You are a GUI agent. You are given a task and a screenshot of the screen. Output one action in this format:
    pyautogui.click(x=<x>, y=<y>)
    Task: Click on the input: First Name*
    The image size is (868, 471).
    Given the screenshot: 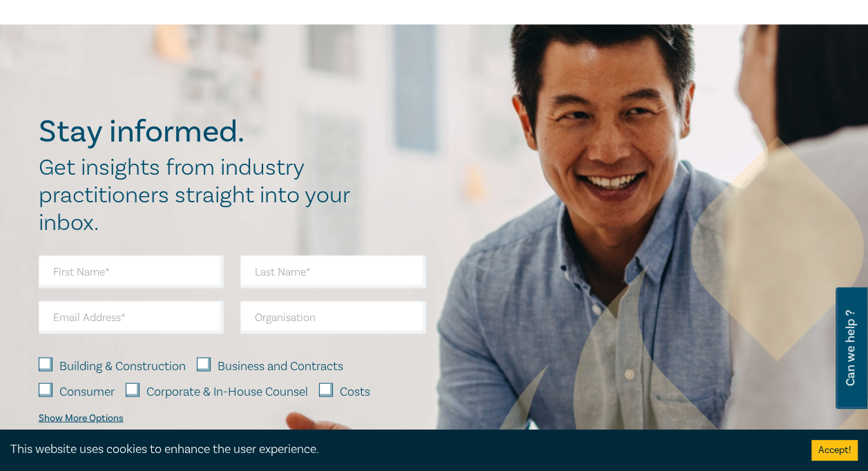 What is the action you would take?
    pyautogui.click(x=131, y=272)
    